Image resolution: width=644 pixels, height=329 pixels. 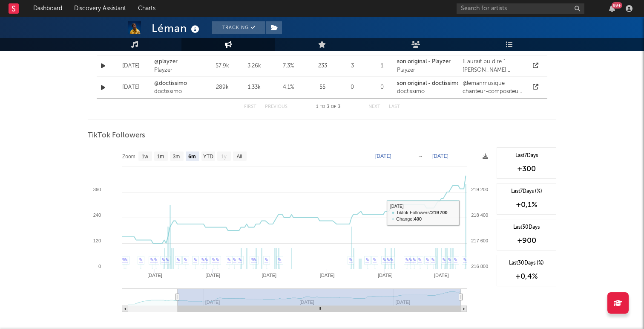 I want to click on div: 7.3 %, so click(x=288, y=66).